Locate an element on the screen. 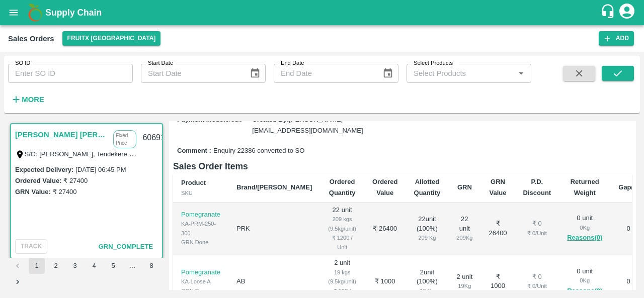 The height and width of the screenshot is (298, 644). nav: pagination navigation is located at coordinates (86, 273).